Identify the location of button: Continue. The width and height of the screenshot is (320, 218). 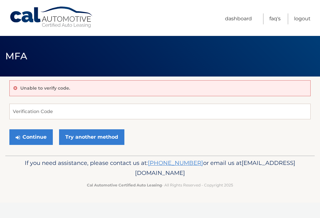
(31, 137).